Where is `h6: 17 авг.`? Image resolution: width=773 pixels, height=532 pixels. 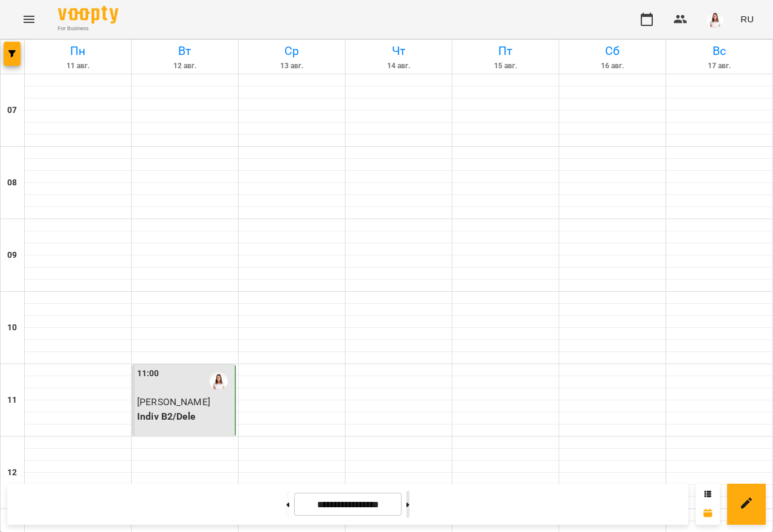 h6: 17 авг. is located at coordinates (719, 66).